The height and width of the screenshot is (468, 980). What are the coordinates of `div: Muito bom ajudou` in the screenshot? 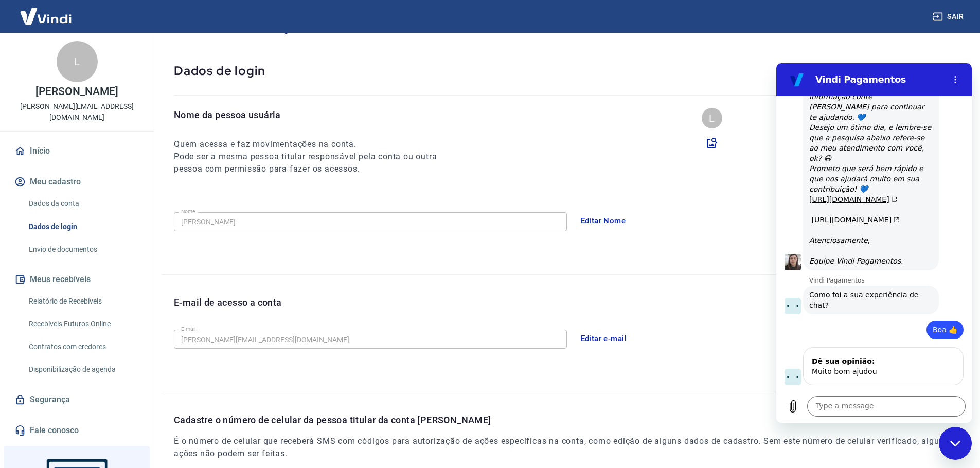 It's located at (107, 308).